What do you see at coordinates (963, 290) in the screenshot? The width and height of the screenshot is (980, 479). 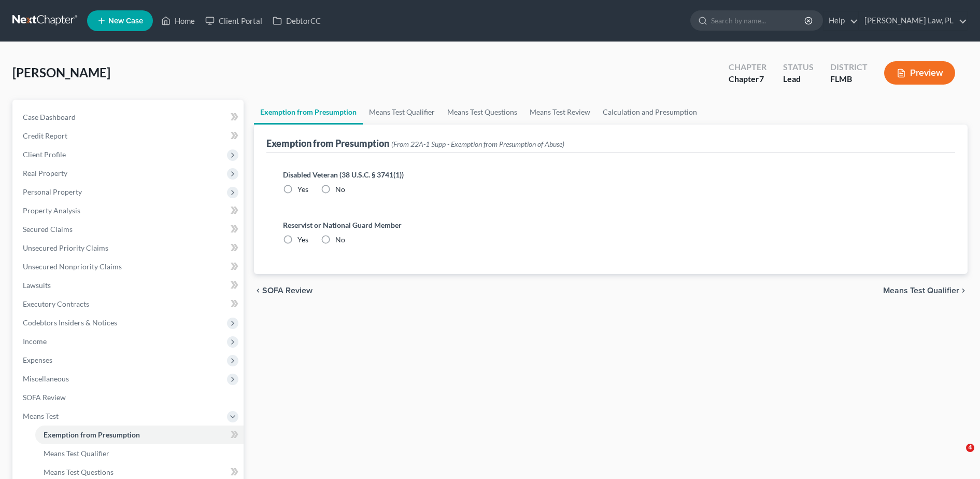 I see `i: chevron_right` at bounding box center [963, 290].